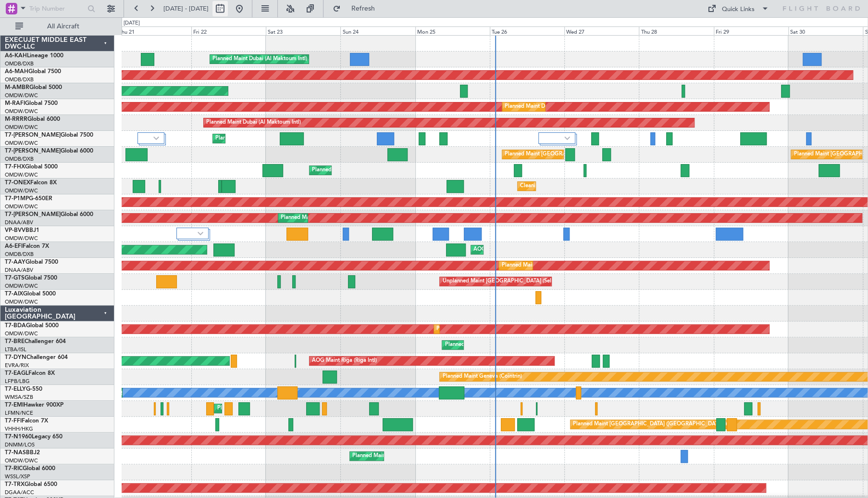  What do you see at coordinates (15, 262) in the screenshot?
I see `span: T7-AAY` at bounding box center [15, 262].